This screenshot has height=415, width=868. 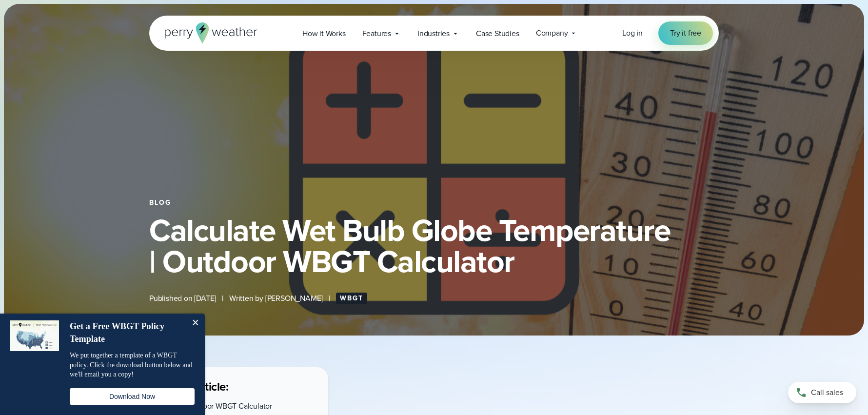 I want to click on span: Log in, so click(x=632, y=33).